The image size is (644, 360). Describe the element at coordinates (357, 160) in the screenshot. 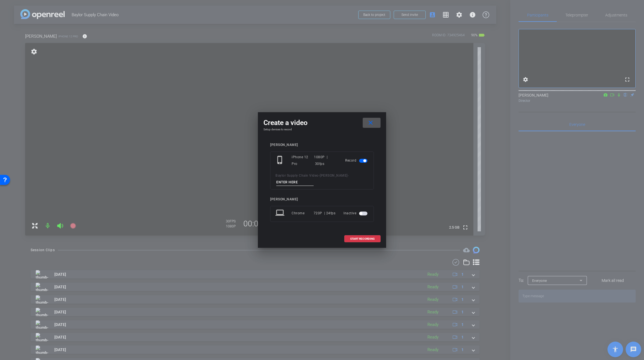

I see `div: Record` at that location.